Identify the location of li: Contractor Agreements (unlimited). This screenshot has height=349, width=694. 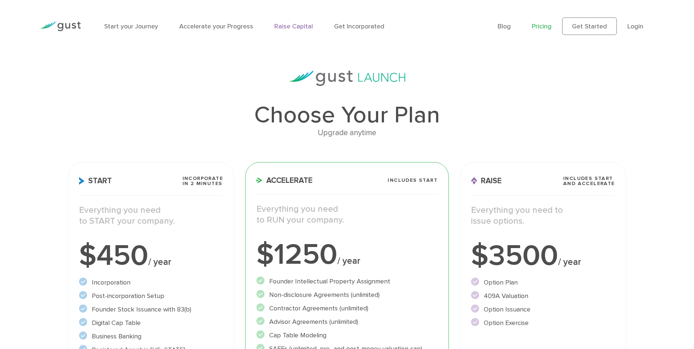
(347, 308).